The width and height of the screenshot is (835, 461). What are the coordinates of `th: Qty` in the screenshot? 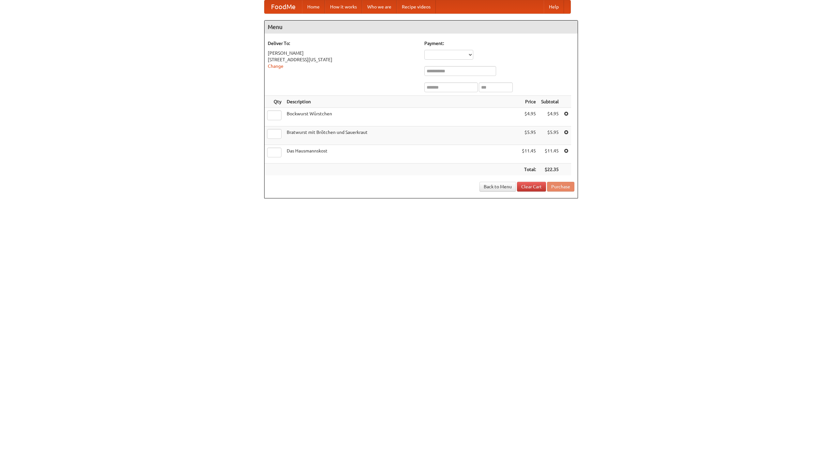 It's located at (274, 102).